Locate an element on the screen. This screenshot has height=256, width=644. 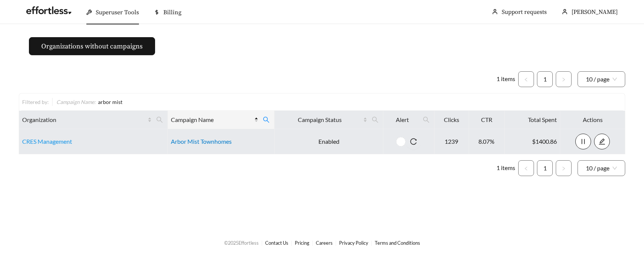
td: $1400.86 is located at coordinates (532, 142).